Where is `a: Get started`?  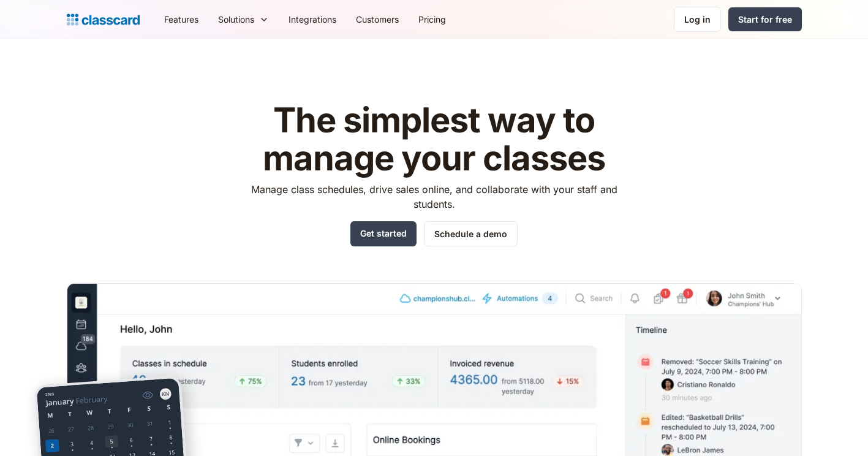
a: Get started is located at coordinates (384, 233).